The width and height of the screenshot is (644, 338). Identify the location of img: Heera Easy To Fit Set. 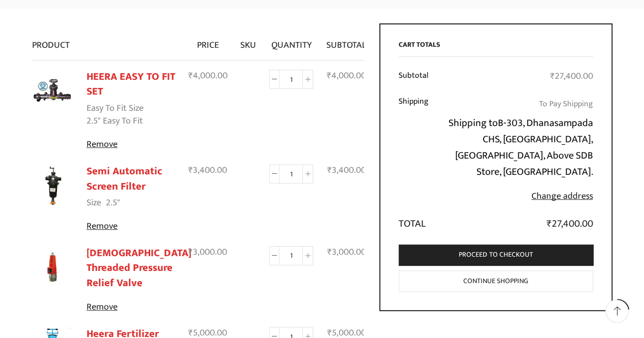
(52, 92).